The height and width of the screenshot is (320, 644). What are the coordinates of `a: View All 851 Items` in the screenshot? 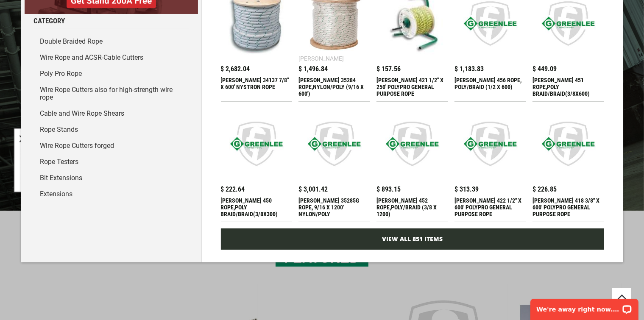 It's located at (412, 239).